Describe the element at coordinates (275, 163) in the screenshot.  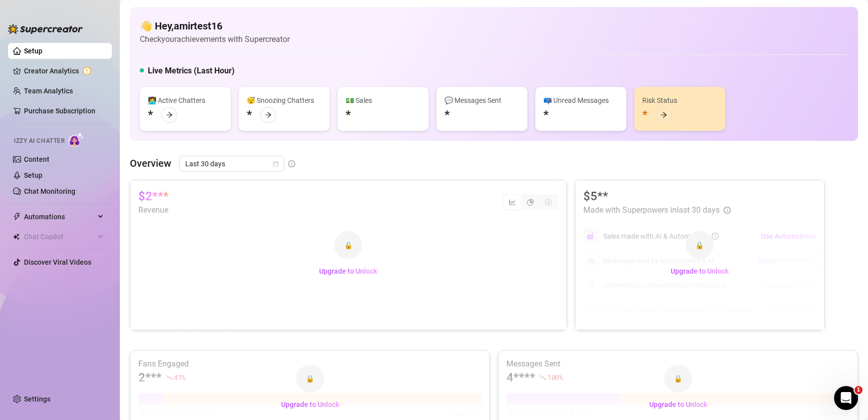
I see `span: calendar` at that location.